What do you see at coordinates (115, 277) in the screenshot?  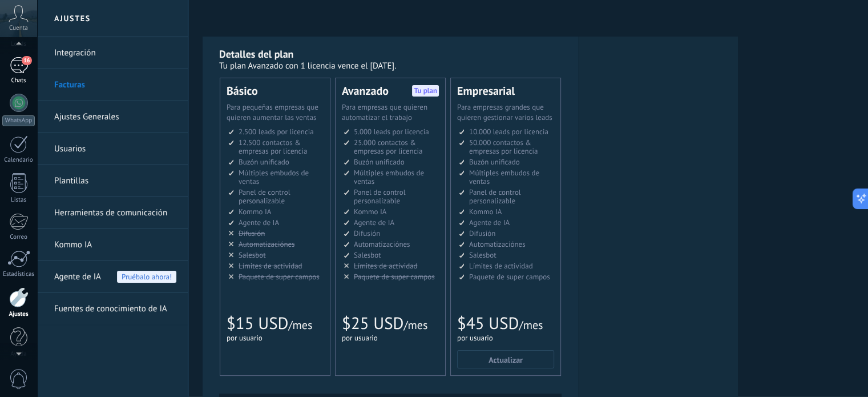 I see `a: Agente de IA Pruébalo ahora!` at bounding box center [115, 277].